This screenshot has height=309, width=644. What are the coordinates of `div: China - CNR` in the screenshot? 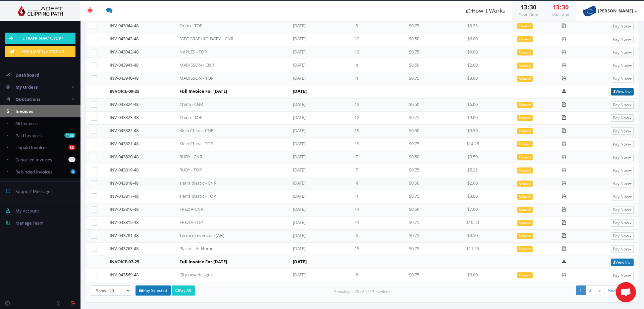 It's located at (213, 104).